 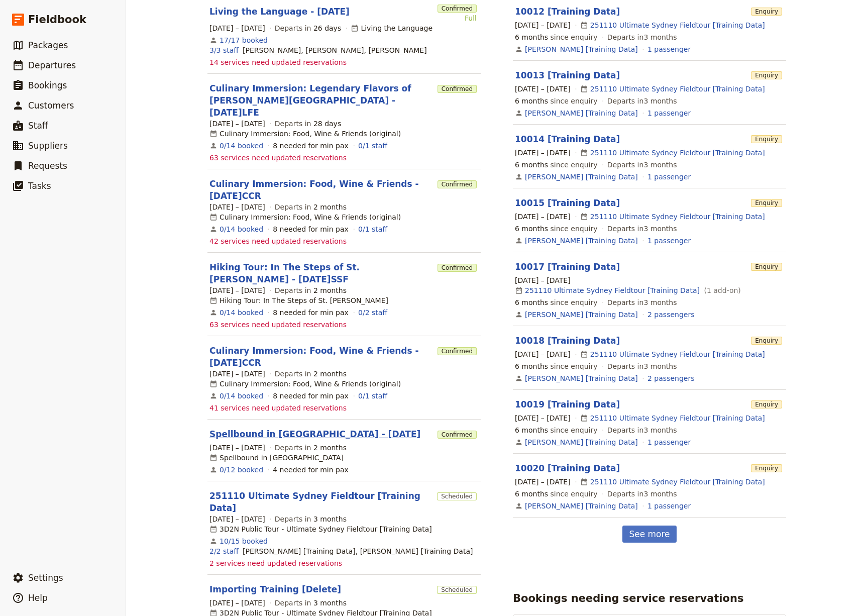 I want to click on a: 0/2 staff, so click(x=373, y=312).